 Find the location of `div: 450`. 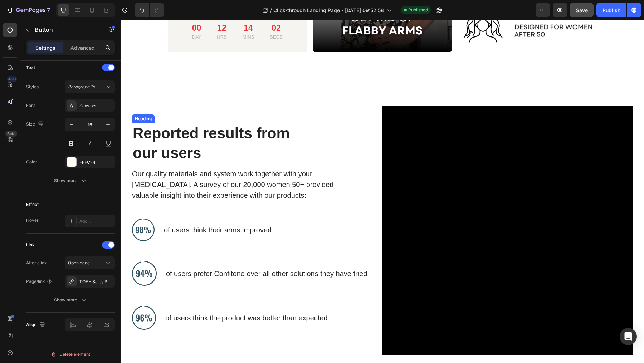

div: 450 is located at coordinates (12, 79).